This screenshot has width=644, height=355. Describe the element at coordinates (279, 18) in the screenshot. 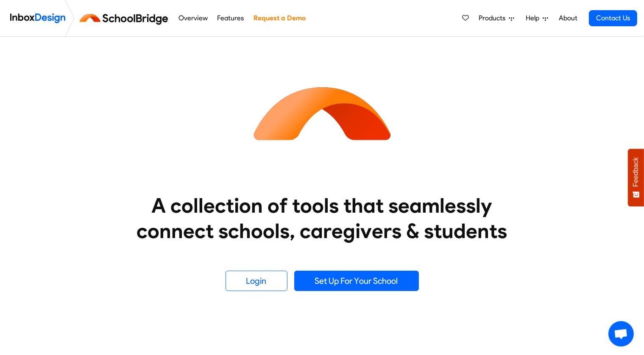

I see `a: Request a Demo` at that location.